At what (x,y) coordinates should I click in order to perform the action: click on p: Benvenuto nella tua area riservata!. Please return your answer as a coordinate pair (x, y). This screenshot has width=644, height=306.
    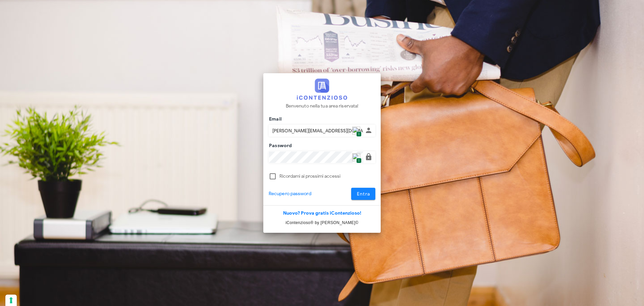
    Looking at the image, I should click on (322, 106).